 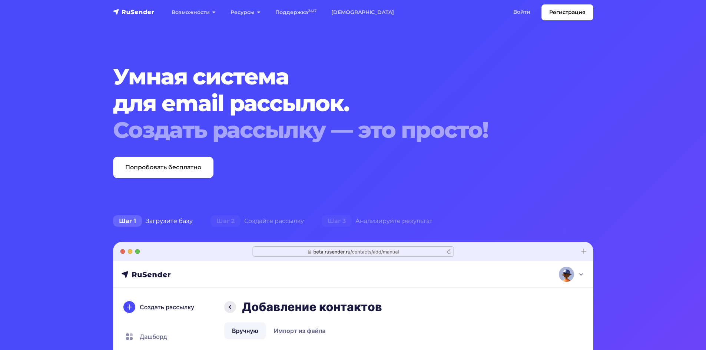 What do you see at coordinates (336, 221) in the screenshot?
I see `span: Шаг 3` at bounding box center [336, 221].